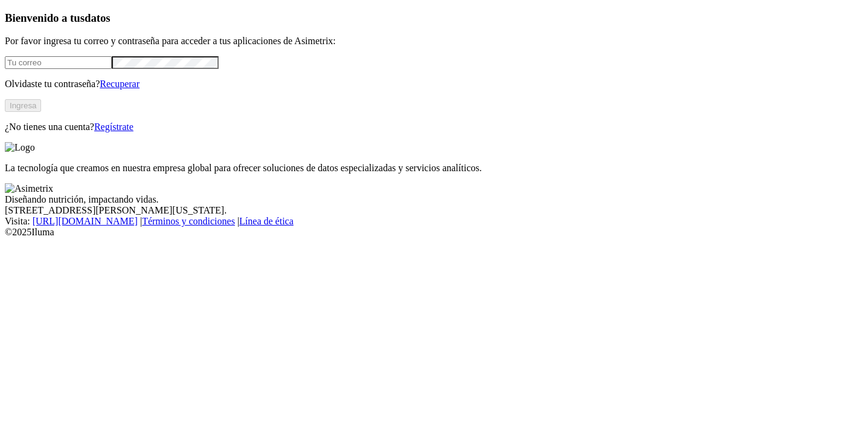 Image resolution: width=859 pixels, height=424 pixels. I want to click on a: Recuperar, so click(120, 83).